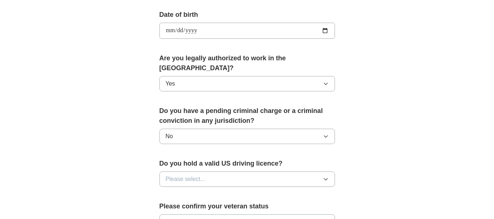 The image size is (494, 219). What do you see at coordinates (247, 163) in the screenshot?
I see `label: Do you hold a valid US driving licence?` at bounding box center [247, 163].